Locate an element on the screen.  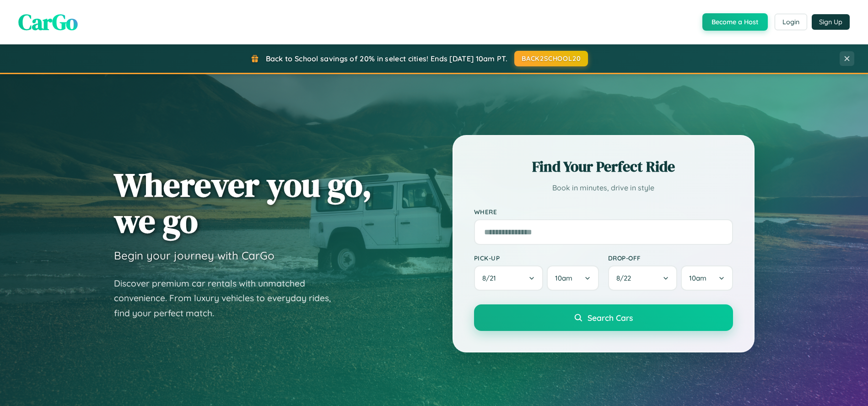
label: Pick-up is located at coordinates (537, 257).